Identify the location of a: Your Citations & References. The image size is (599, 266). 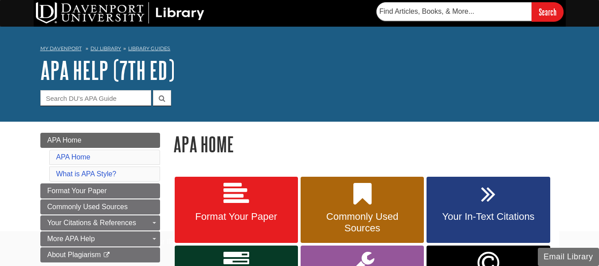
(100, 223).